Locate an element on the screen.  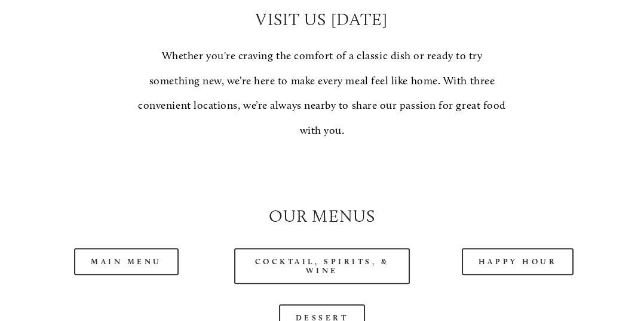
p: Whether you're craving the comfort of a classic dish or ready to try something new, we’re here to... is located at coordinates (321, 93).